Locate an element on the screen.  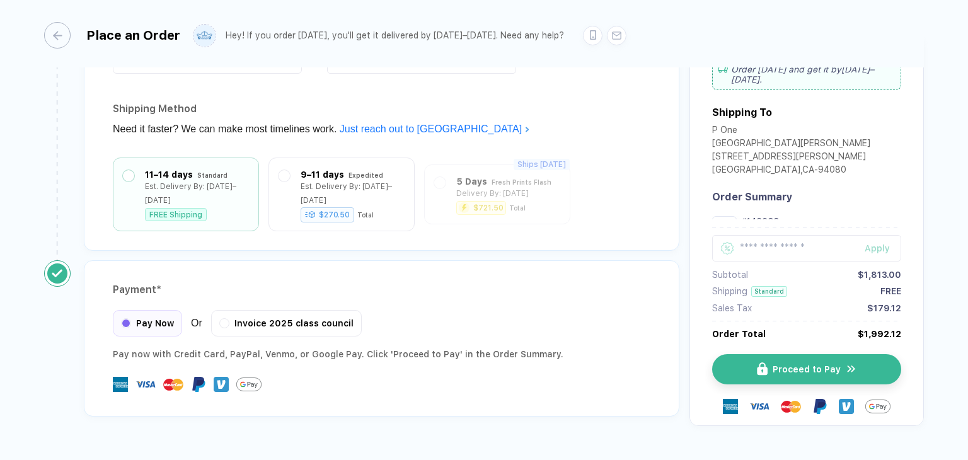
div: Or is located at coordinates (237, 323).